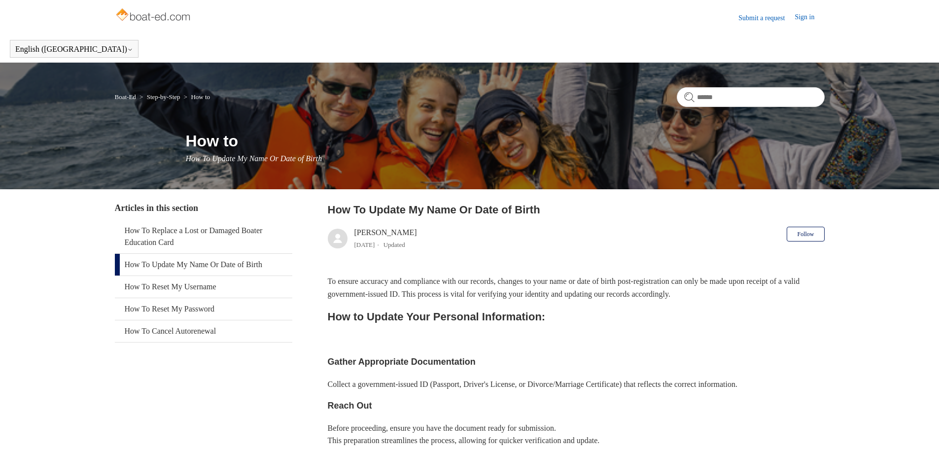 This screenshot has height=449, width=939. I want to click on a: How To Replace a Lost or Damaged Boater Education Card, so click(203, 236).